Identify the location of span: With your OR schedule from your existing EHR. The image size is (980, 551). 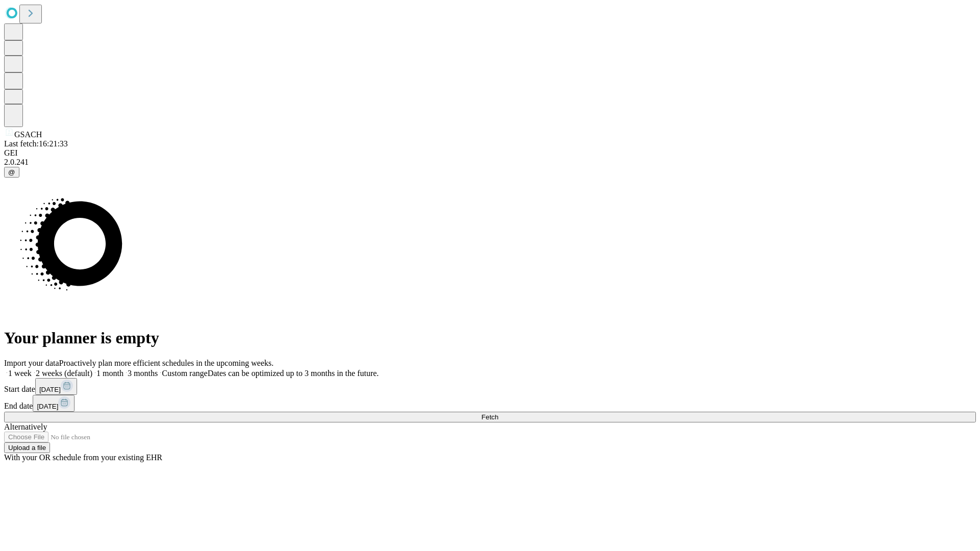
(83, 458).